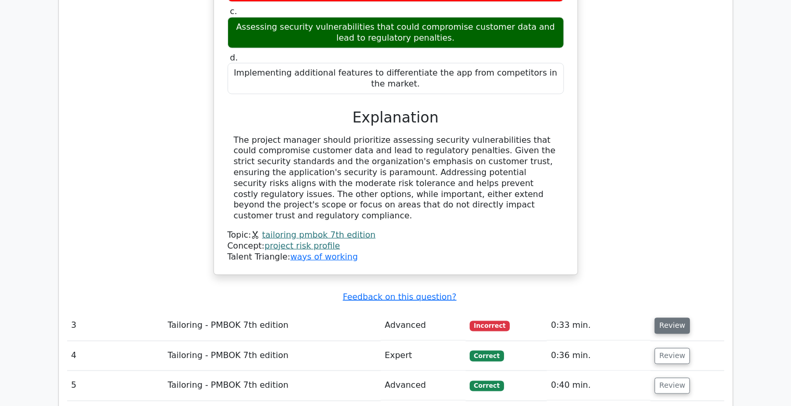 This screenshot has height=406, width=791. What do you see at coordinates (396, 78) in the screenshot?
I see `div: Implementing additional features to differentiate the app from competitors in the market.` at bounding box center [396, 78].